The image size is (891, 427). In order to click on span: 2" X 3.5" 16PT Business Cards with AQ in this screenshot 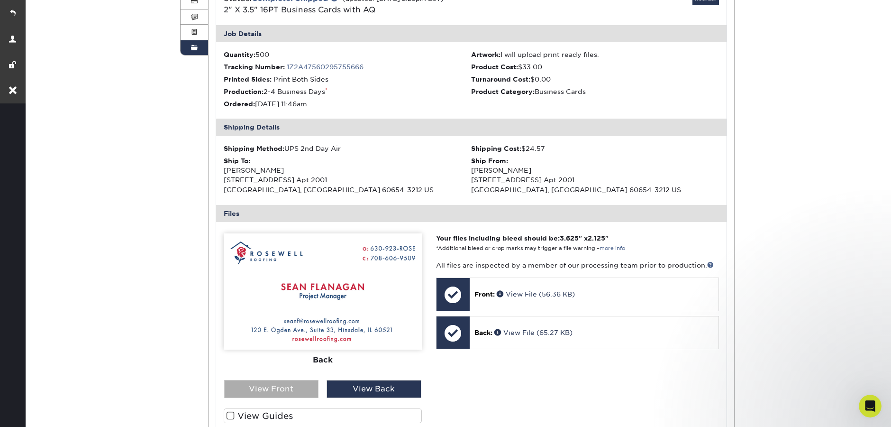, I will do `click(300, 9)`.